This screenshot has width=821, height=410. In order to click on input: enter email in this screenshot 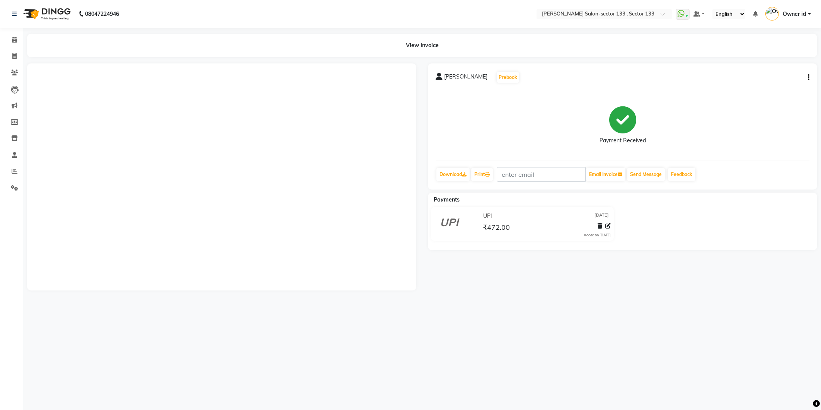, I will do `click(541, 174)`.